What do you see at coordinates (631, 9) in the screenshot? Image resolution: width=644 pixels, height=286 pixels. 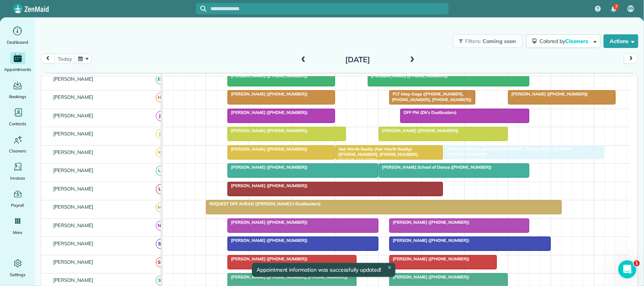 I see `span: KN` at bounding box center [631, 9].